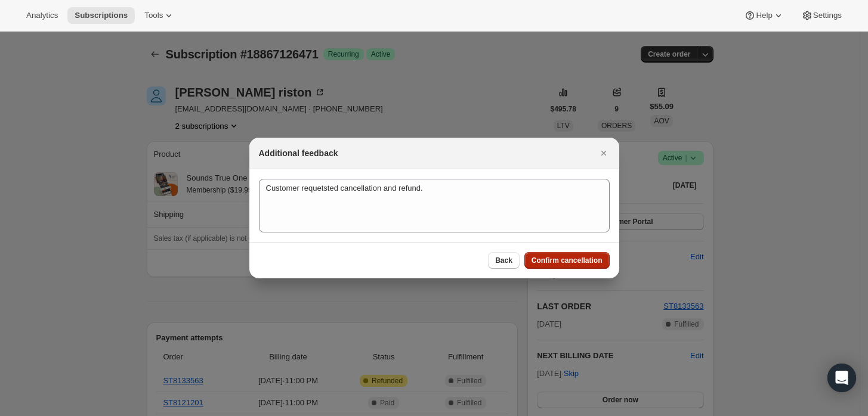 Image resolution: width=868 pixels, height=416 pixels. What do you see at coordinates (763, 16) in the screenshot?
I see `span: Help` at bounding box center [763, 16].